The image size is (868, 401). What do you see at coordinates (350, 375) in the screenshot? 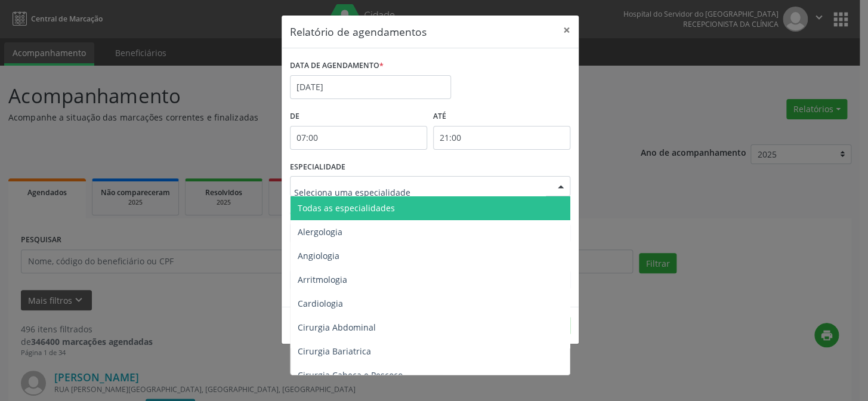
I see `span: Cirurgia Cabeça e Pescoço` at bounding box center [350, 375].